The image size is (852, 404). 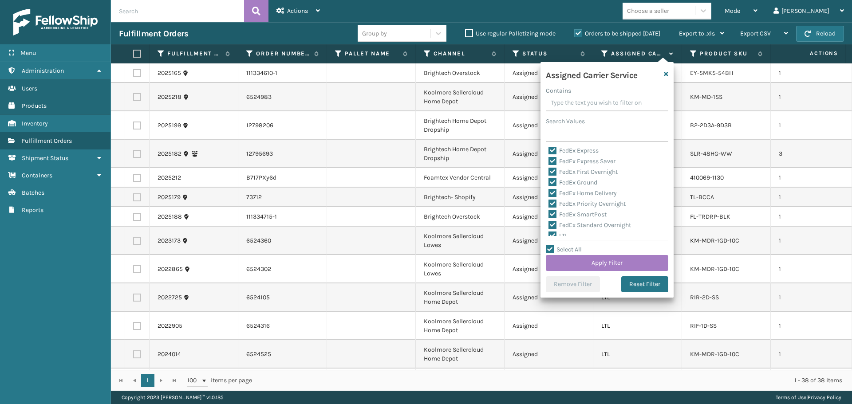 I want to click on a: 2025218, so click(x=169, y=97).